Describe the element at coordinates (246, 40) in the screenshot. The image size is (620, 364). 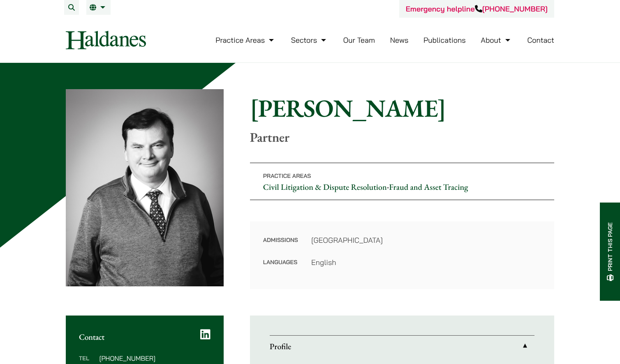
I see `a: Practice Areas` at that location.